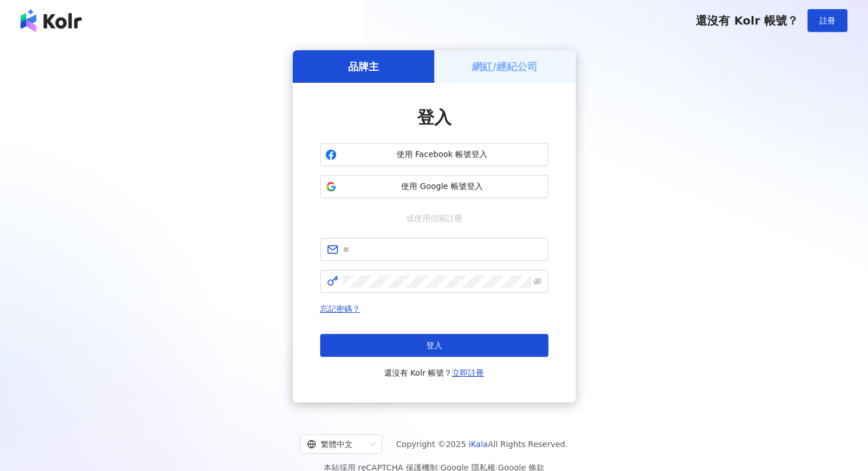 This screenshot has width=868, height=471. Describe the element at coordinates (468, 373) in the screenshot. I see `a: 立即註冊` at that location.